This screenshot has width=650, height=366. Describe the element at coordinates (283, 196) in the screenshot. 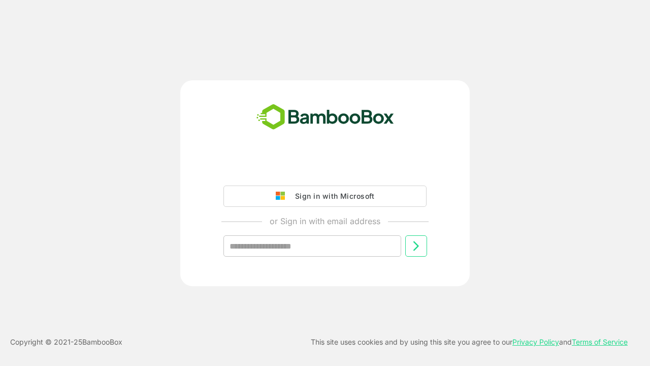

I see `img: google` at that location.